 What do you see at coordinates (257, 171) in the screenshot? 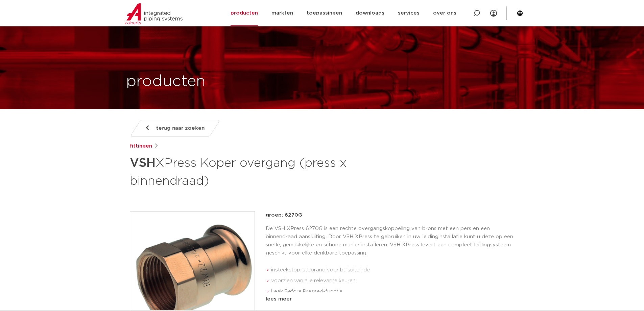
I see `h1: XPress Koper overgang (press x binnendraad)` at bounding box center [257, 171].